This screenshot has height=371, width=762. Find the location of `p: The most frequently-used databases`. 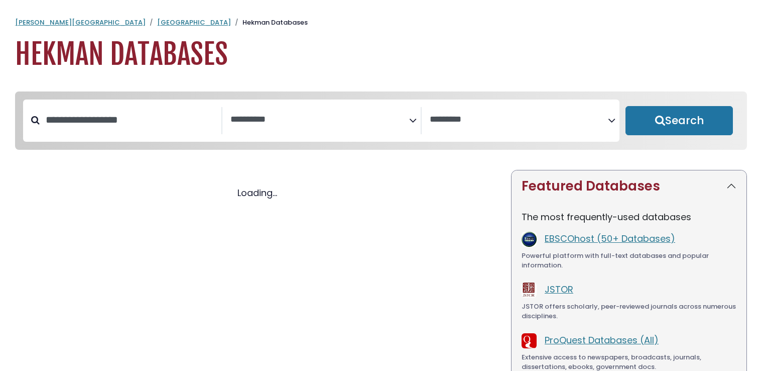

p: The most frequently-used databases is located at coordinates (629, 216).